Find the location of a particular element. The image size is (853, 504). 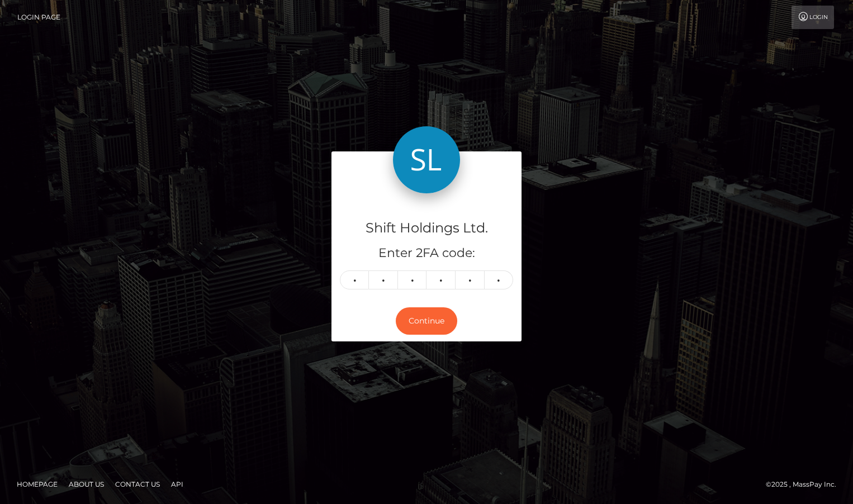

button: Continue is located at coordinates (426, 320).